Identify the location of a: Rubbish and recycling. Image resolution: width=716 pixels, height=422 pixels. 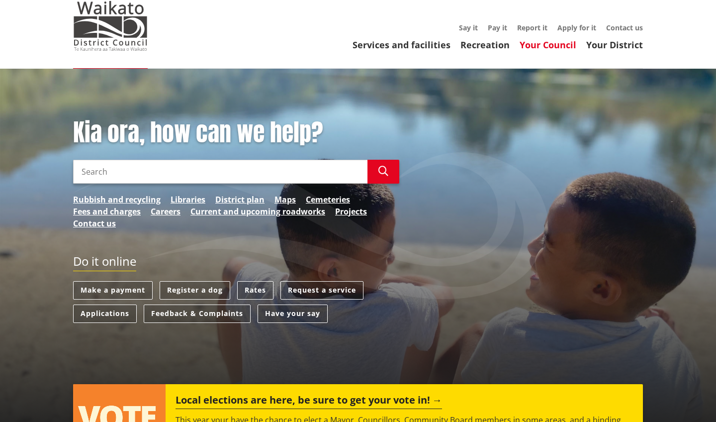
(117, 199).